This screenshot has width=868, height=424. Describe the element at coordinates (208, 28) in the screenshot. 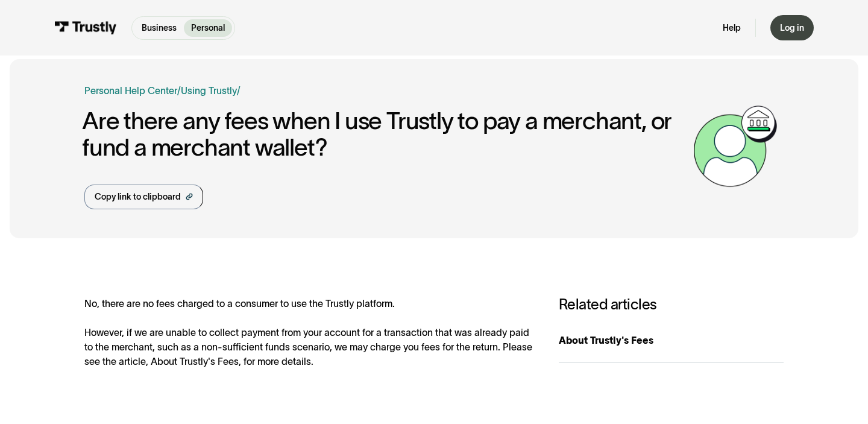

I see `p: Personal` at that location.